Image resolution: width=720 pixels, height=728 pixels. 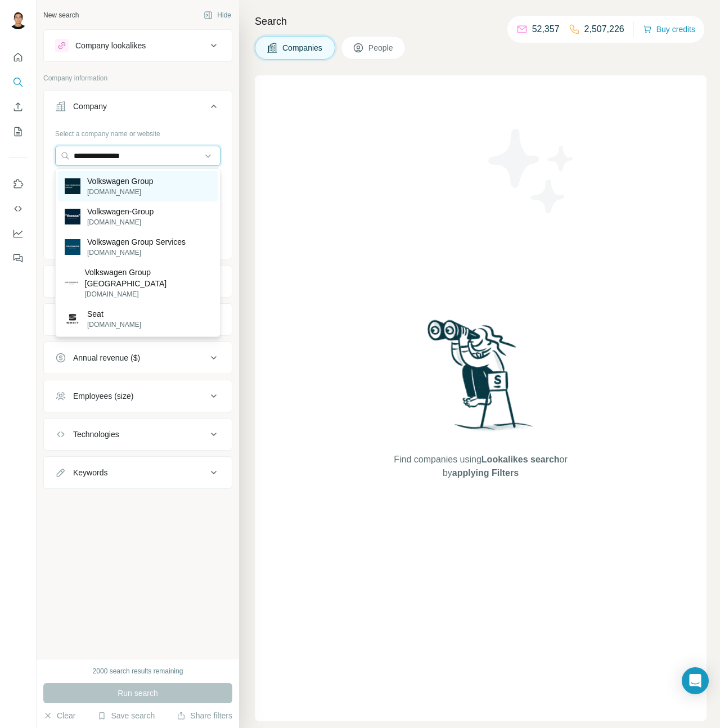 I want to click on div: Technologies, so click(x=96, y=435).